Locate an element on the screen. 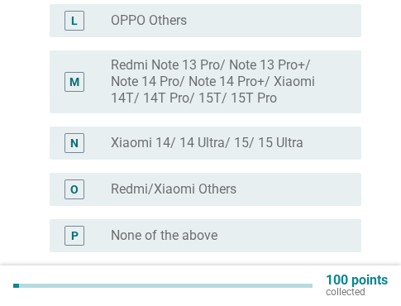 The height and width of the screenshot is (306, 401). div: M is located at coordinates (74, 81).